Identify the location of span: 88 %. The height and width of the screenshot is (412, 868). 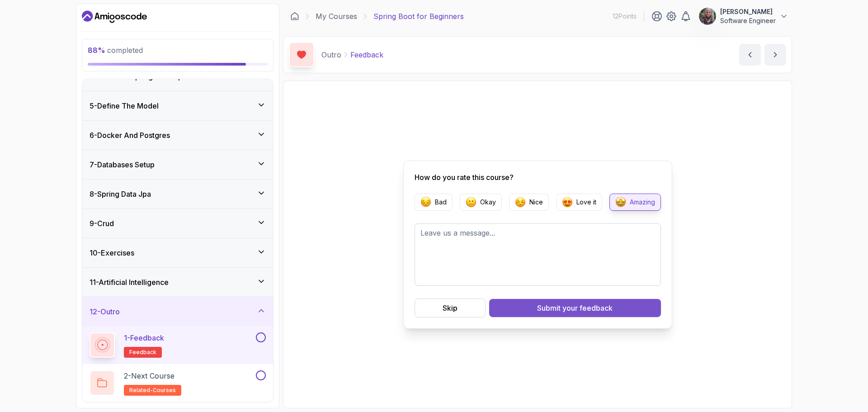
(96, 50).